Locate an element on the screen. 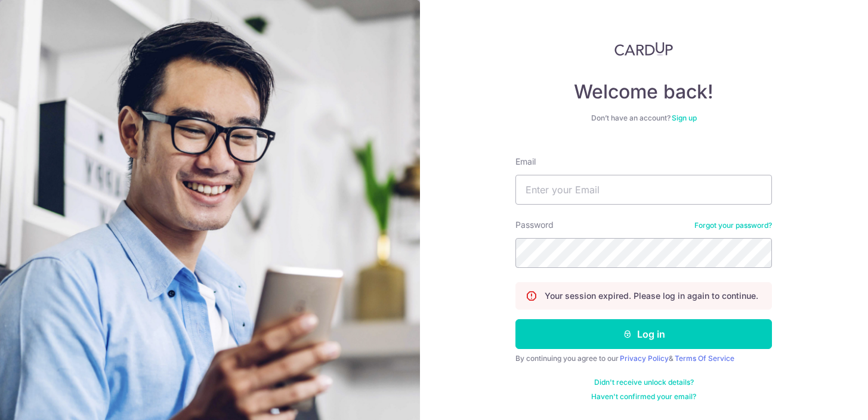  label: Email is located at coordinates (525, 162).